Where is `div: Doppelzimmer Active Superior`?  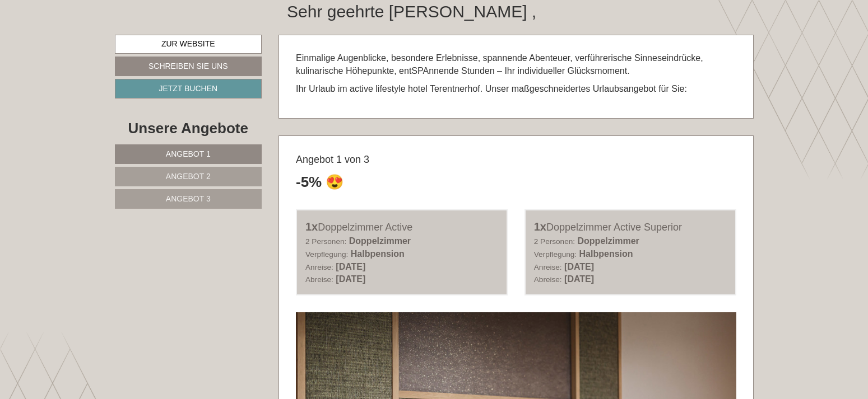
div: Doppelzimmer Active Superior is located at coordinates (630, 226).